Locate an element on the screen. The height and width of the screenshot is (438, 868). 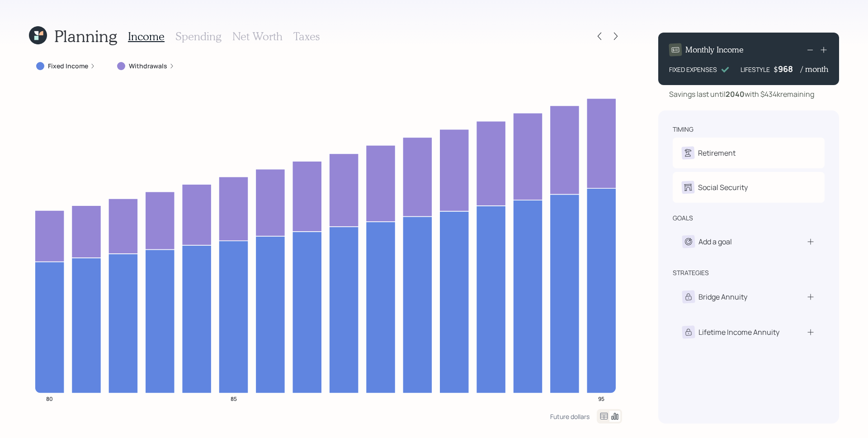
div: Future dollars is located at coordinates (569, 416).